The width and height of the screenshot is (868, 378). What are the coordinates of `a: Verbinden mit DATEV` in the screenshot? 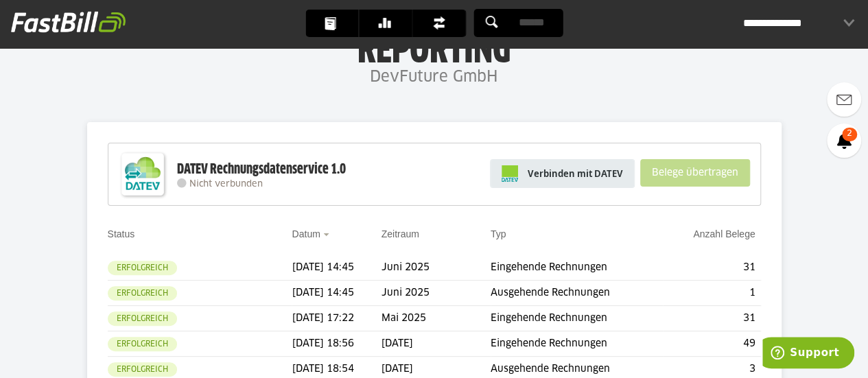 It's located at (562, 174).